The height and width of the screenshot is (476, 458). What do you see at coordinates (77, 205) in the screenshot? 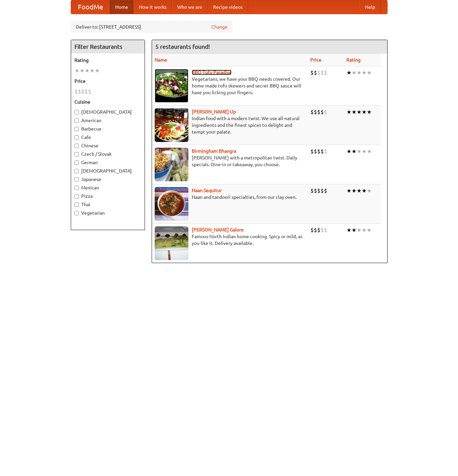
I see `input: Thai` at bounding box center [77, 205].